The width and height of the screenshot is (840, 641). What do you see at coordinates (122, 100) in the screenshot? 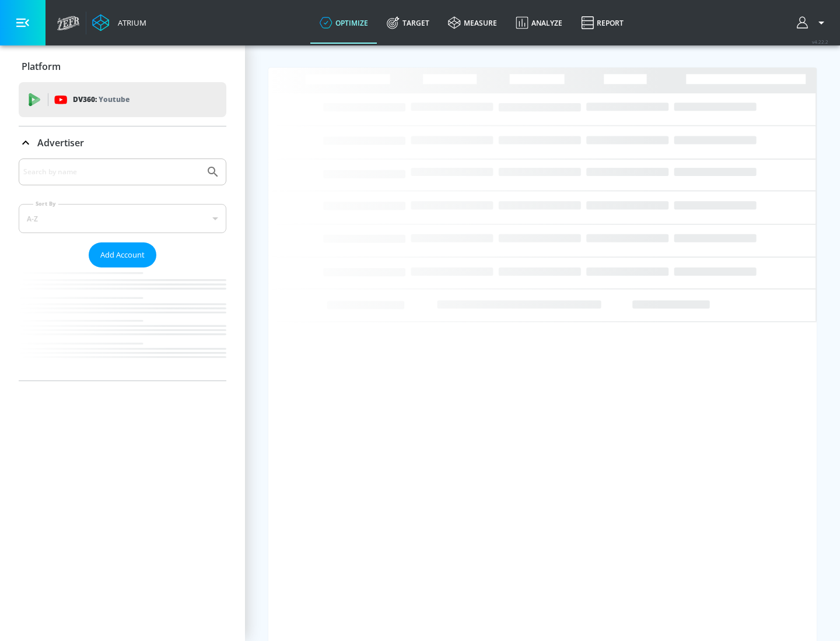
I see `div: DV360: Youtube` at bounding box center [122, 100].